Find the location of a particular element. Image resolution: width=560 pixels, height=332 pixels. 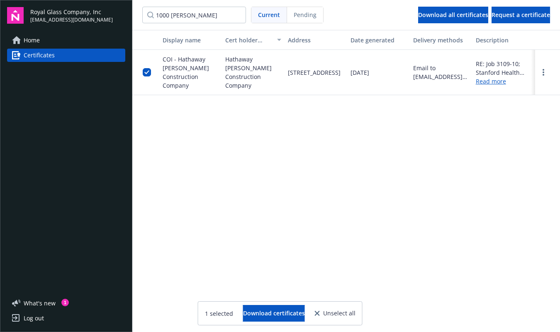

button: Delivery methods is located at coordinates (441, 40).